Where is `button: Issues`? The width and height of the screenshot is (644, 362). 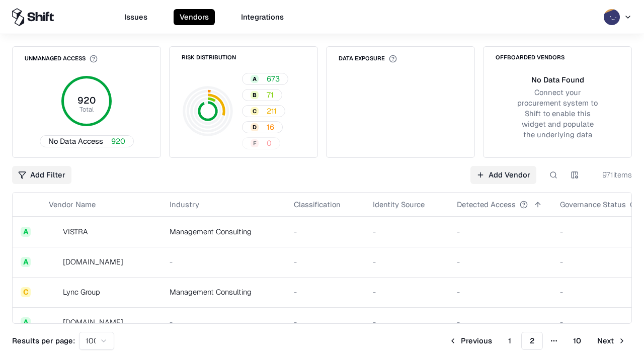
button: Issues is located at coordinates (136, 17).